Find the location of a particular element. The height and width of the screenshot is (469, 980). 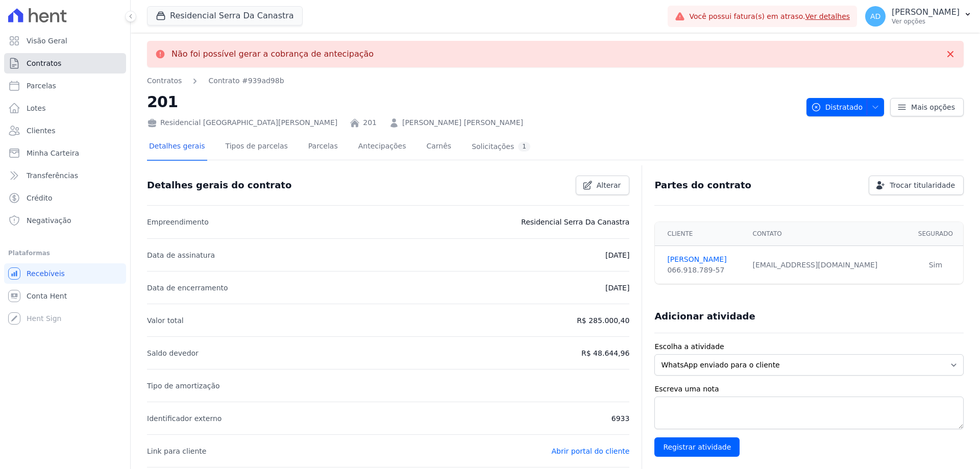

a: Crédito is located at coordinates (65, 198).